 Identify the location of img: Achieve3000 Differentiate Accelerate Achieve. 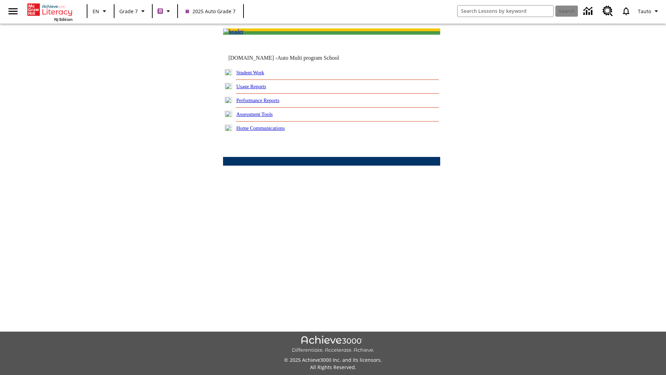
(333, 344).